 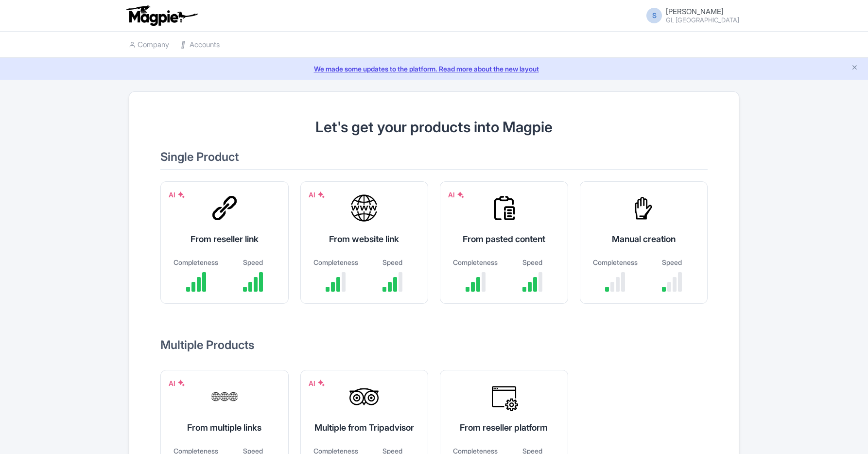 I want to click on div: From website link, so click(x=364, y=239).